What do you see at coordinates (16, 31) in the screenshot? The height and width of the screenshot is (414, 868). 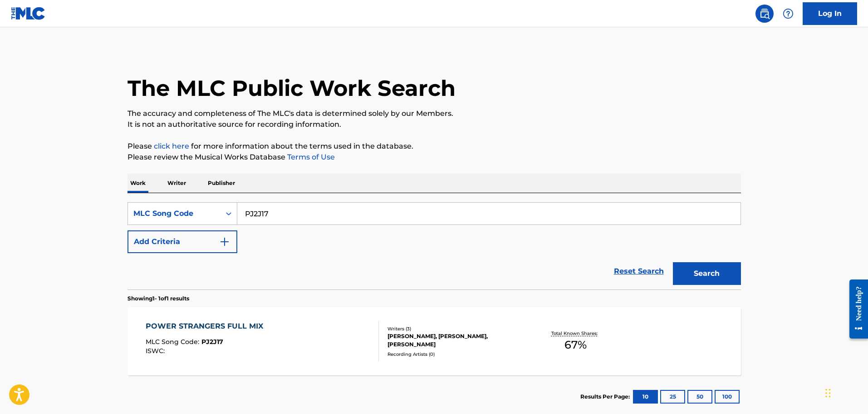 I see `div: Need help?` at bounding box center [16, 31].